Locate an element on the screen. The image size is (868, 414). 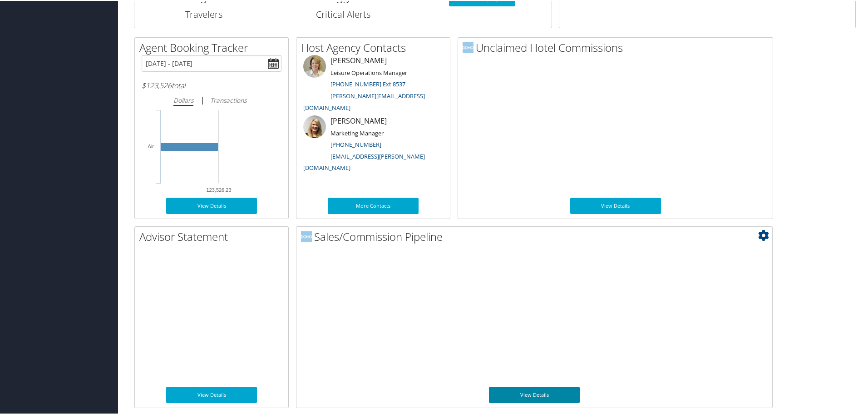
tspan: Air is located at coordinates (151, 145).